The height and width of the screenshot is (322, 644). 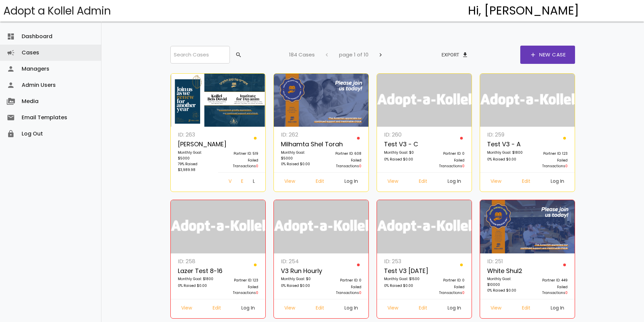 I want to click on p: ID: 254, so click(x=299, y=261).